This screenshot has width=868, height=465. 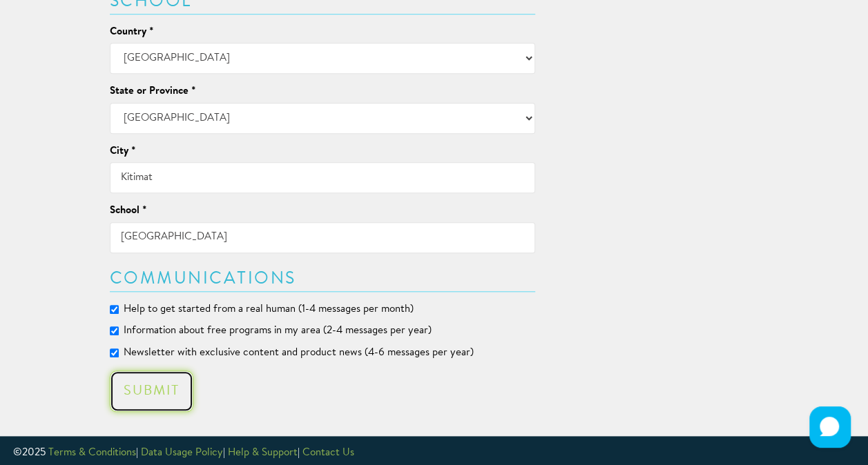 I want to click on label: State or Province *, so click(x=153, y=91).